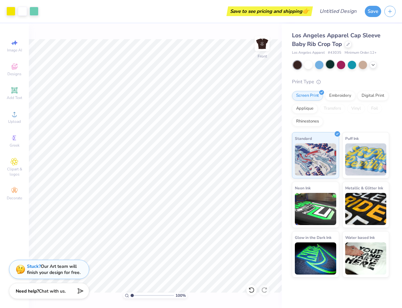 This screenshot has width=402, height=308. I want to click on span: Puff Ink, so click(352, 138).